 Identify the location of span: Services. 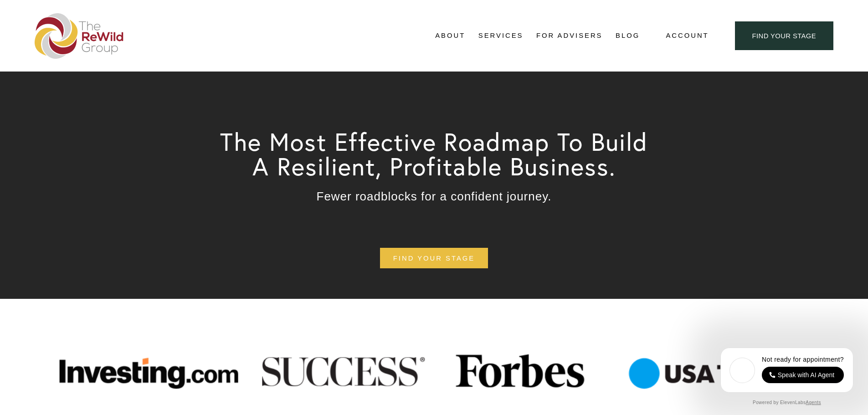
(501, 36).